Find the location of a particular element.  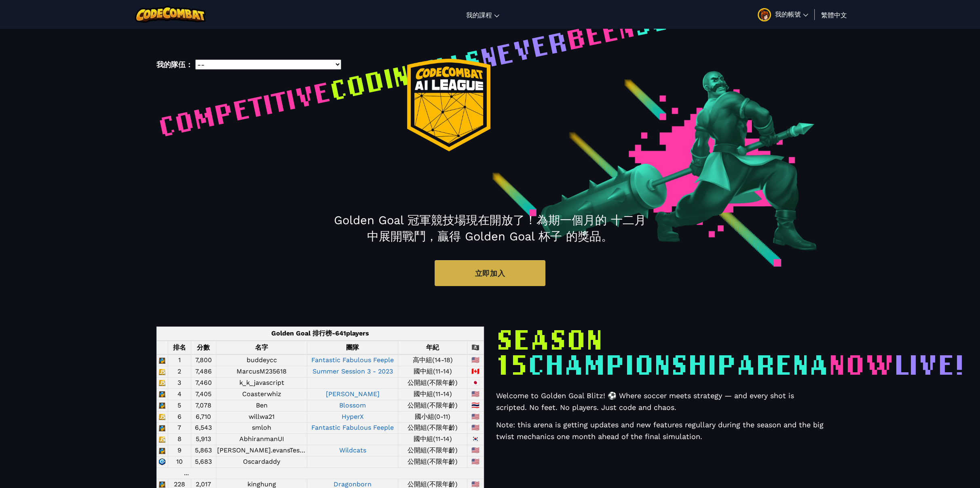

td: 3 is located at coordinates (179, 383).